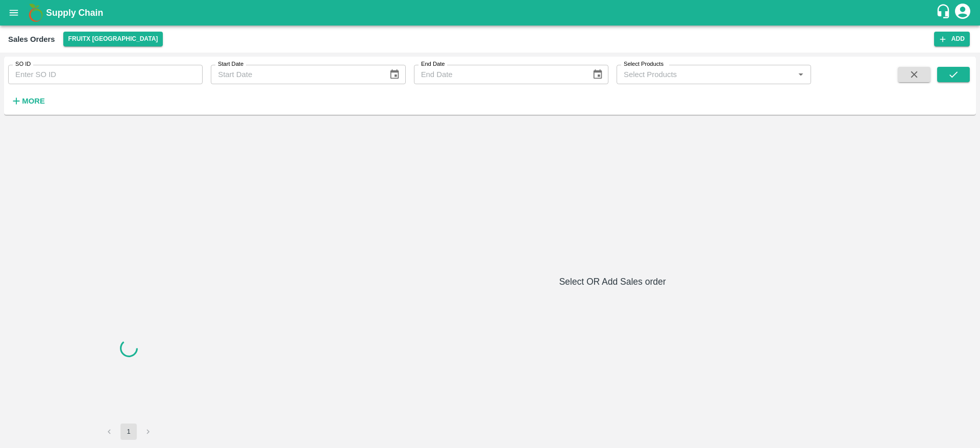 Image resolution: width=980 pixels, height=448 pixels. What do you see at coordinates (114, 39) in the screenshot?
I see `button: Select DC` at bounding box center [114, 39].